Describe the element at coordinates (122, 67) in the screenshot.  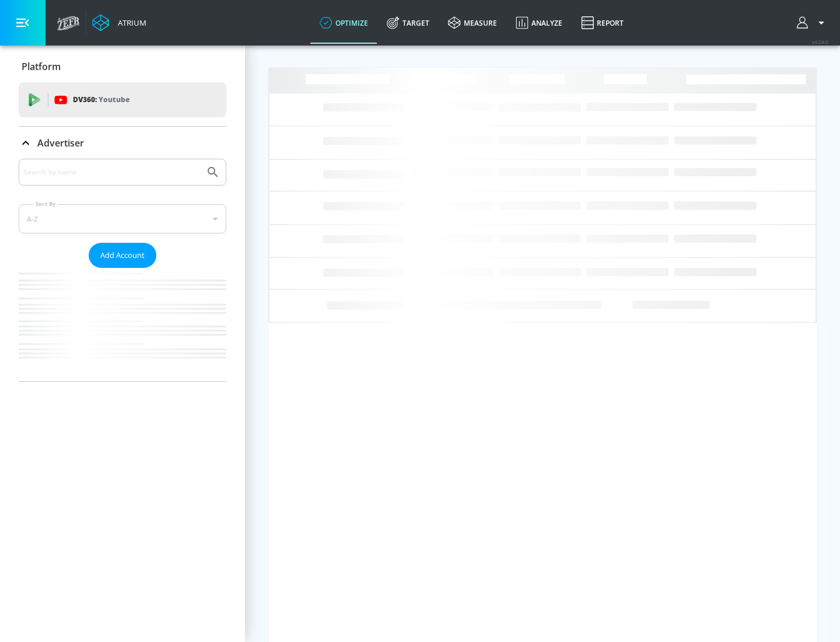
I see `div: Platform` at that location.